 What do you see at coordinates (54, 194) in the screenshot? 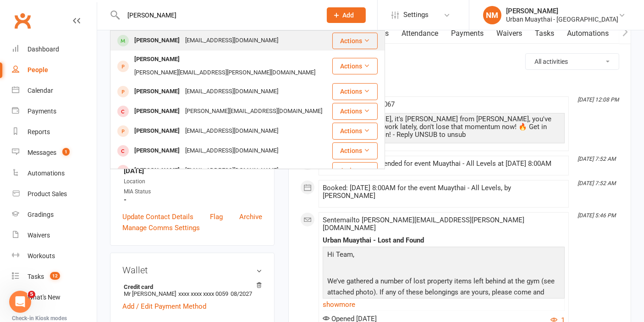
I see `a: Product Sales` at bounding box center [54, 194].